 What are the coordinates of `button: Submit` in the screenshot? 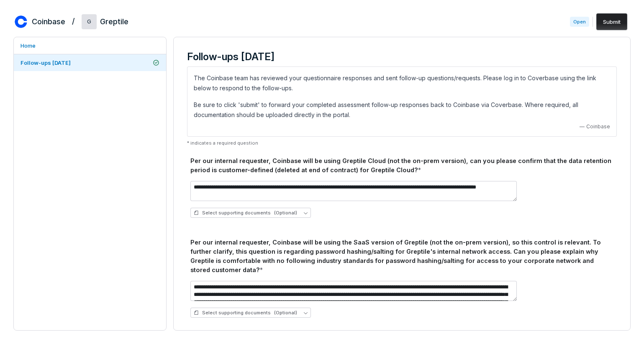 It's located at (611, 22).